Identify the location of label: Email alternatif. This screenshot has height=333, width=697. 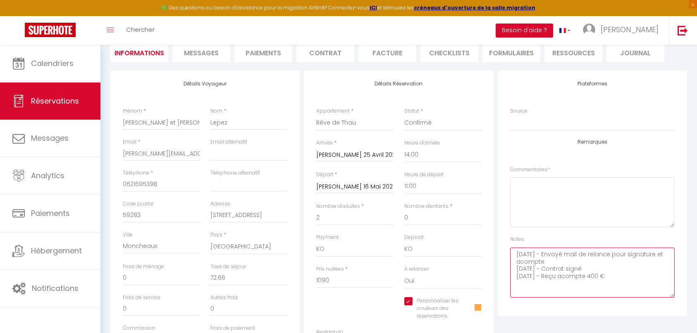
(229, 142).